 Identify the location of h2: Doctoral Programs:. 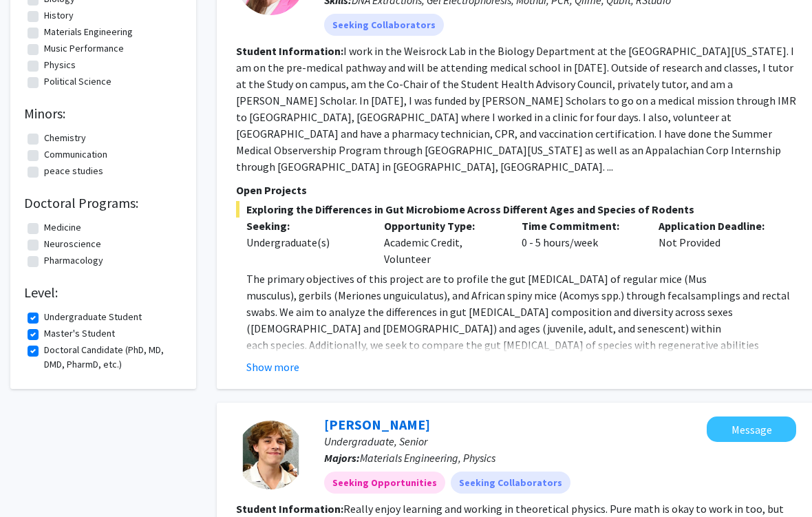
(103, 203).